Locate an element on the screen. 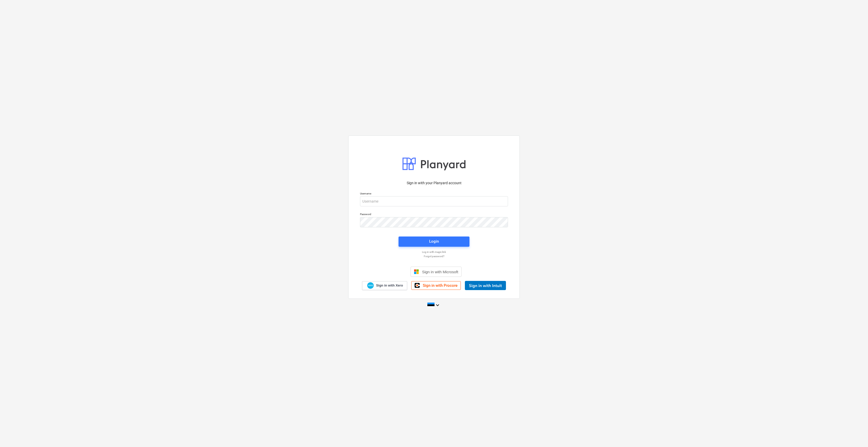 This screenshot has height=447, width=868. a: Log in with magic link is located at coordinates (434, 252).